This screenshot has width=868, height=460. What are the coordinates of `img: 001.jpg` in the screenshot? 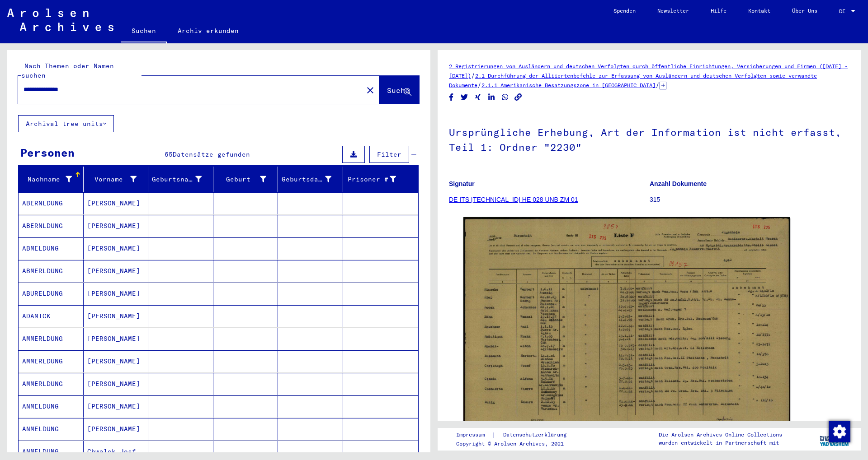 It's located at (627, 332).